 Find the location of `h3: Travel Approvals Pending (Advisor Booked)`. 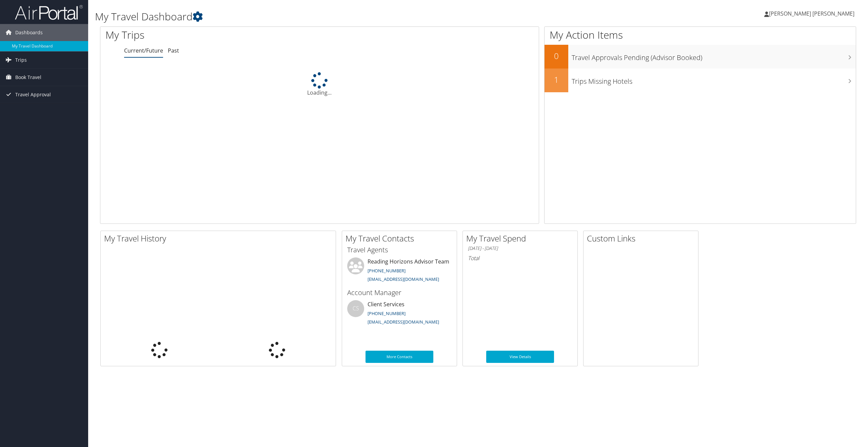

h3: Travel Approvals Pending (Advisor Booked) is located at coordinates (714, 56).